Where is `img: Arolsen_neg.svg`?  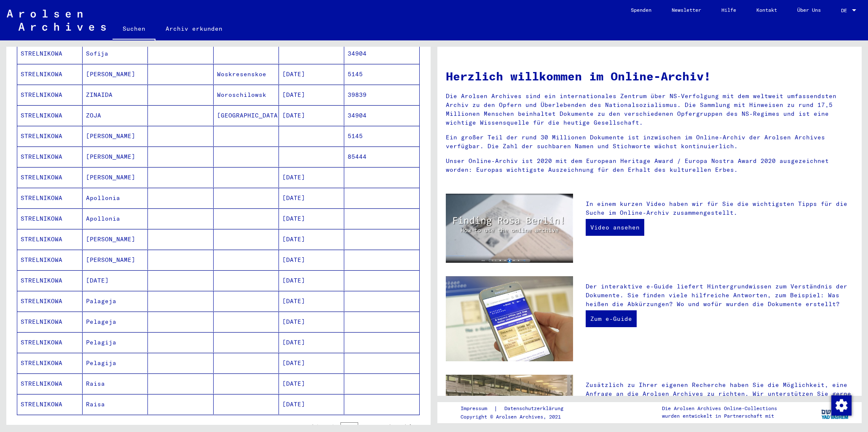
img: Arolsen_neg.svg is located at coordinates (56, 20).